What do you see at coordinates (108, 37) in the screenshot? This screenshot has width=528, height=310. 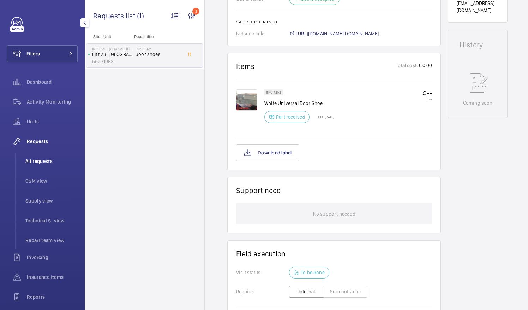 I see `p: Site - Unit` at bounding box center [108, 37].